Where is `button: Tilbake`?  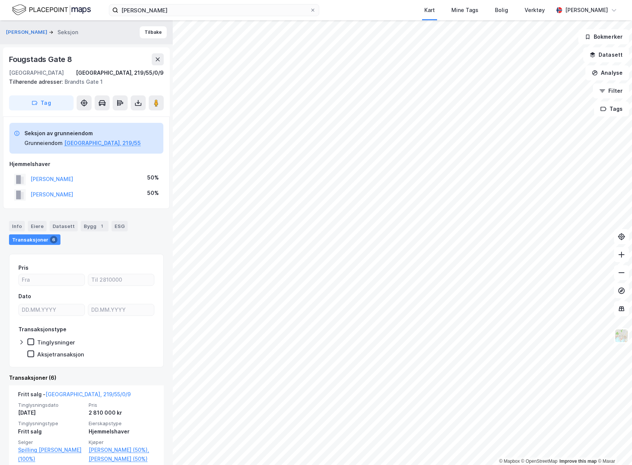
button: Tilbake is located at coordinates (153, 32).